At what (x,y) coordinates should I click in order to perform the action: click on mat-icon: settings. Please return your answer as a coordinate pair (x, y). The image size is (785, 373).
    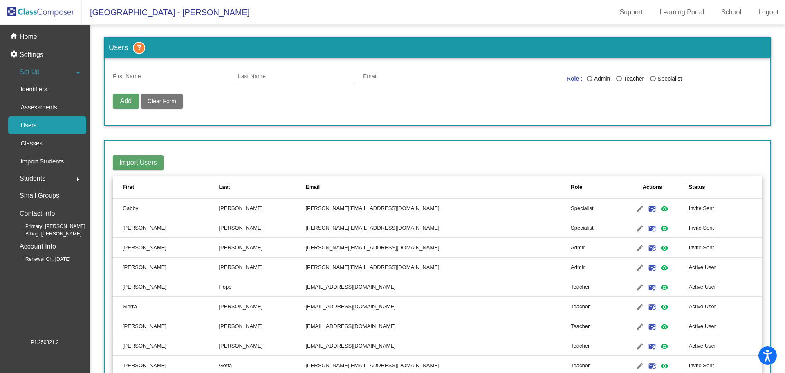
    Looking at the image, I should click on (15, 55).